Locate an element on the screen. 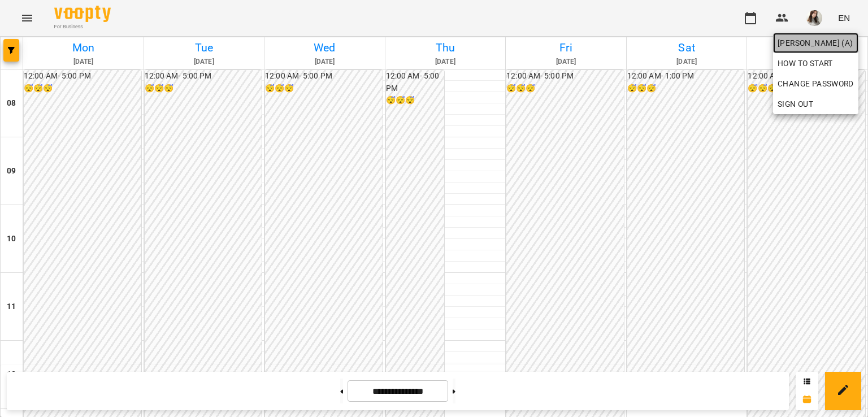 This screenshot has height=417, width=868. span: Change Password is located at coordinates (816, 84).